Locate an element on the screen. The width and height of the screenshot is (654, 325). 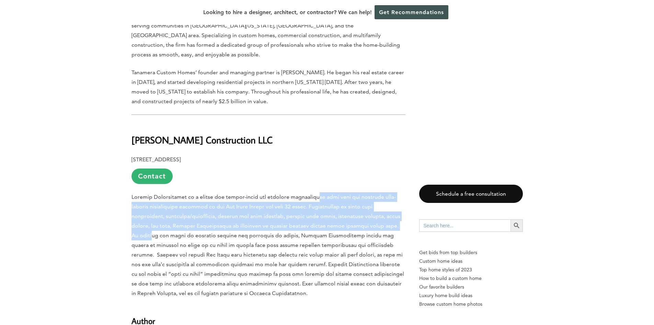
p: Top home styles of 2023 is located at coordinates (471, 269).